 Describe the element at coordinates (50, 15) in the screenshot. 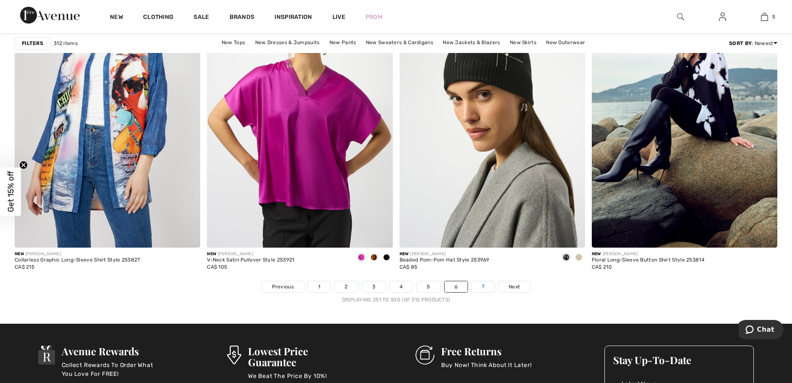

I see `a: 1ère Avenue` at that location.